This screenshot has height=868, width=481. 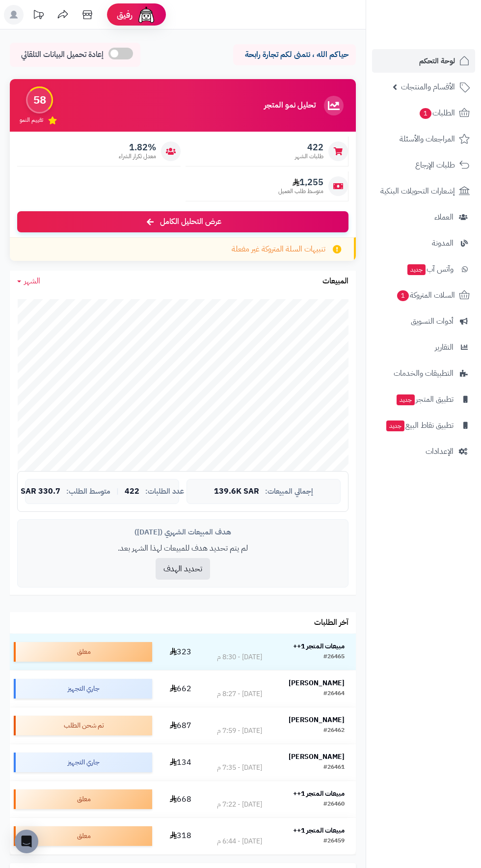 What do you see at coordinates (335, 282) in the screenshot?
I see `h3: المبيعات` at bounding box center [335, 282].